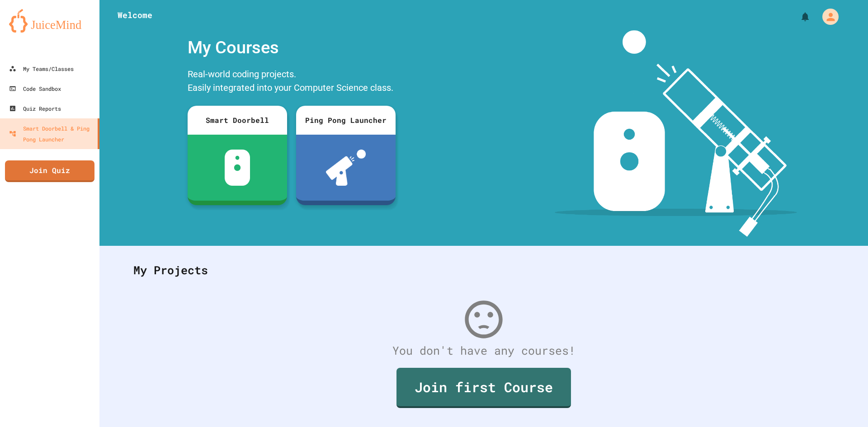  Describe the element at coordinates (346, 168) in the screenshot. I see `img: ppl-with-ball.png` at that location.